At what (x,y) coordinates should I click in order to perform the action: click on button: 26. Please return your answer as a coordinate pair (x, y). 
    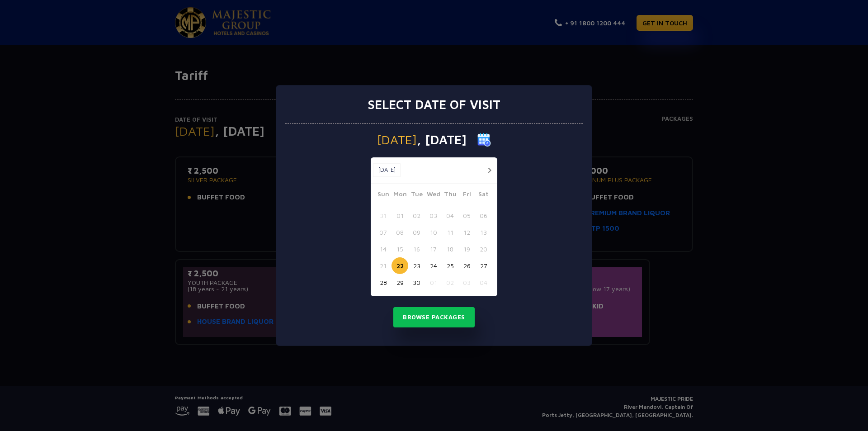
    Looking at the image, I should click on (466, 266).